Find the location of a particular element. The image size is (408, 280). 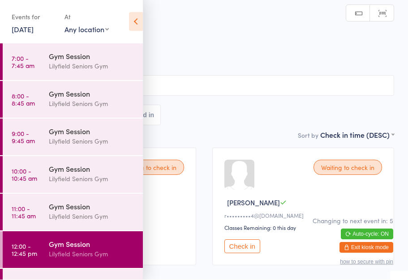

time: 11:00 - 11:45 am is located at coordinates (24, 213).